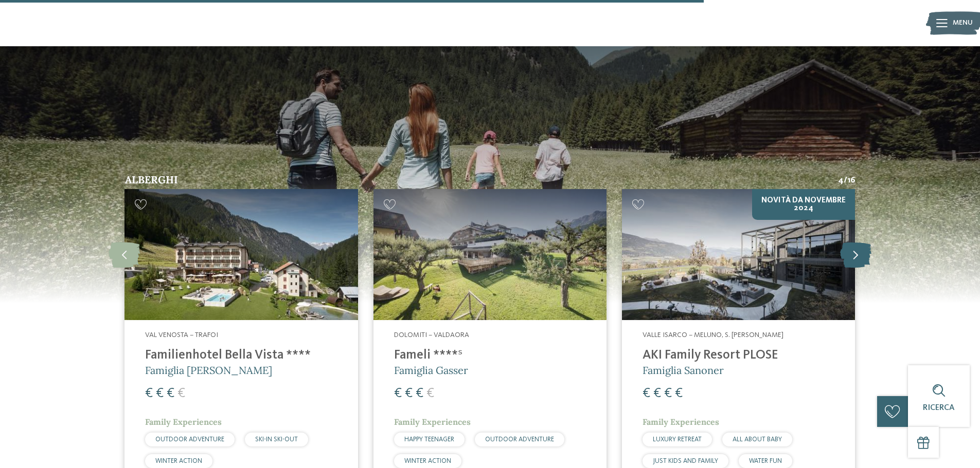 Image resolution: width=980 pixels, height=468 pixels. I want to click on span: SKI-IN SKI-OUT, so click(276, 440).